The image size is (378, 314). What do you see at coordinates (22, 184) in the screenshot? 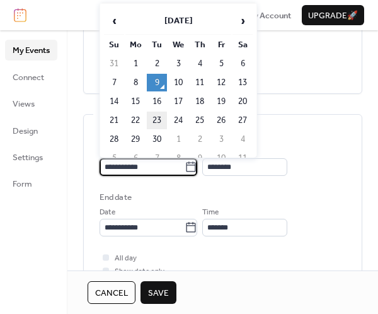
I see `span: Form` at bounding box center [22, 184].